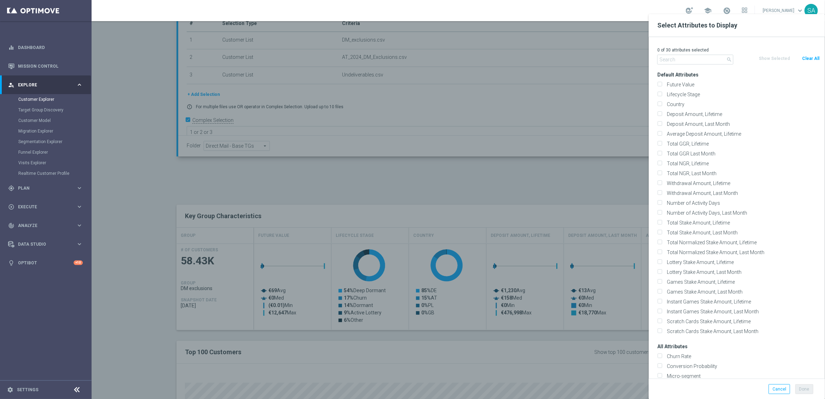 The height and width of the screenshot is (399, 825). Describe the element at coordinates (738, 50) in the screenshot. I see `p: 0 of 30 attributes selected` at that location.